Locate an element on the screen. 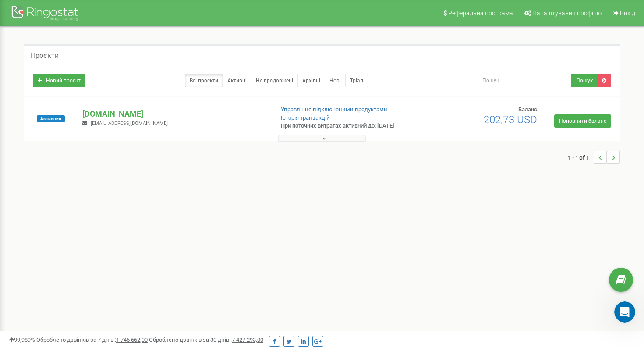 The width and height of the screenshot is (644, 351). span: 1 - 1 of 1 is located at coordinates (581, 157).